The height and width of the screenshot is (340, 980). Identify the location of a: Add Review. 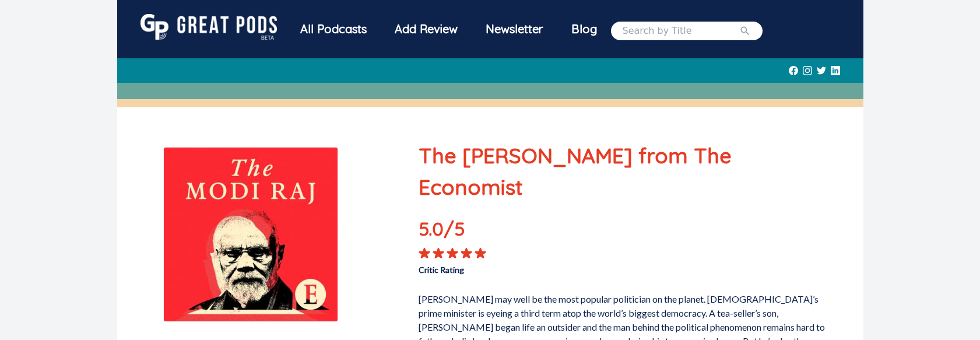
(426, 29).